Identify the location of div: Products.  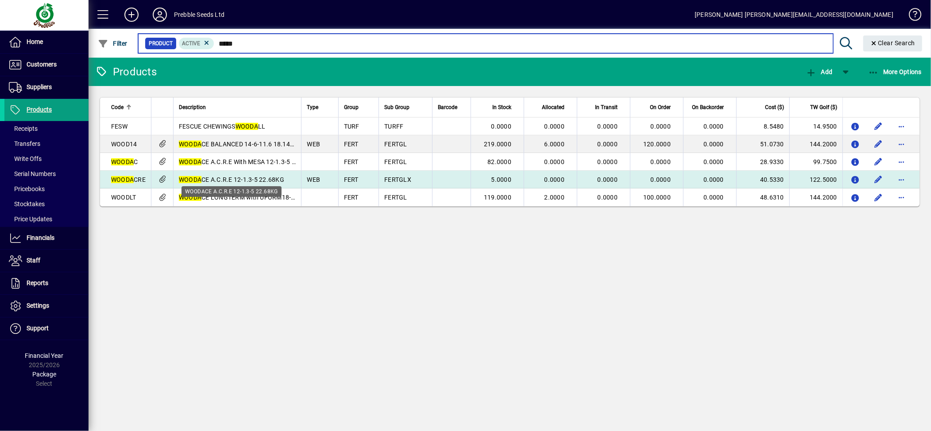
(126, 72).